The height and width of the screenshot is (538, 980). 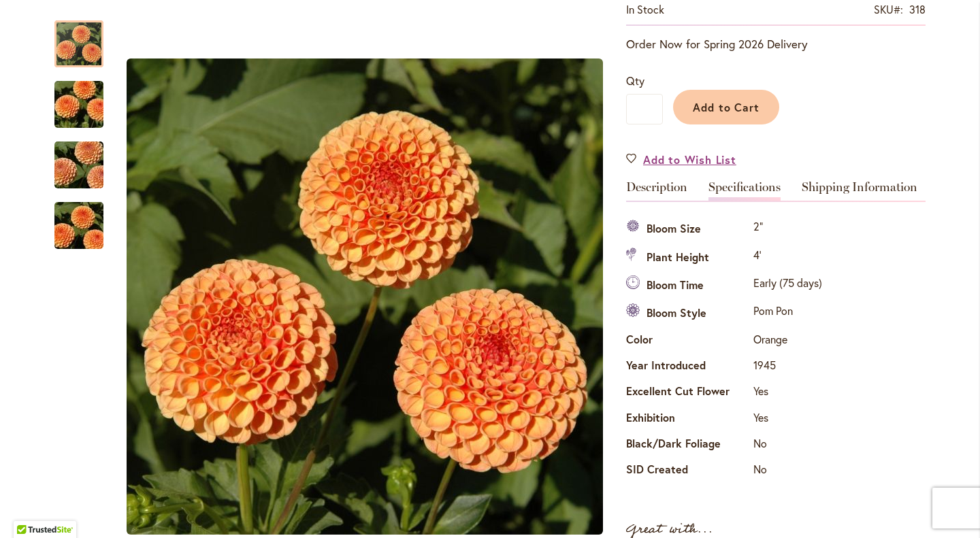 What do you see at coordinates (688, 285) in the screenshot?
I see `th: Bloom Time` at bounding box center [688, 285].